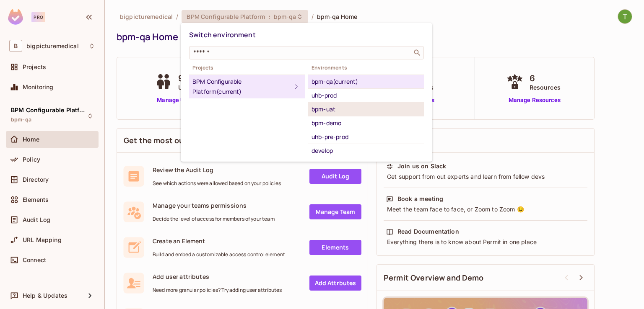 This screenshot has width=644, height=309. What do you see at coordinates (366, 137) in the screenshot?
I see `div: uhb-pre-prod` at bounding box center [366, 137].